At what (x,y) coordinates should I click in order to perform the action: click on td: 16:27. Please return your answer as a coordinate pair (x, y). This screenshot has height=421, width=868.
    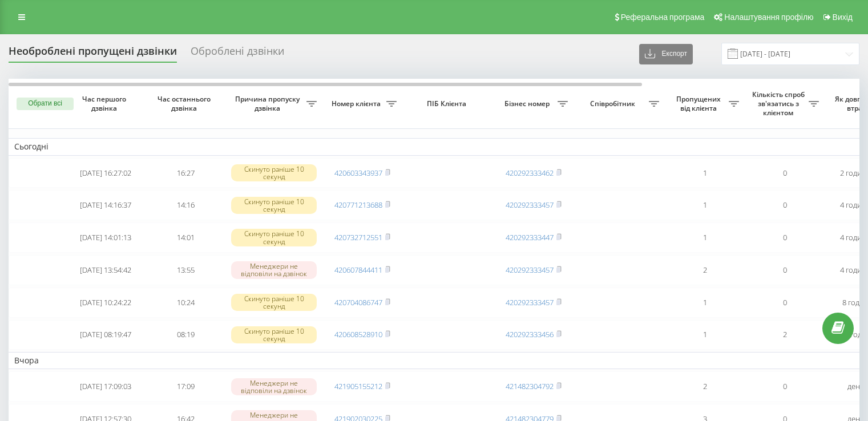
    Looking at the image, I should click on (185, 173).